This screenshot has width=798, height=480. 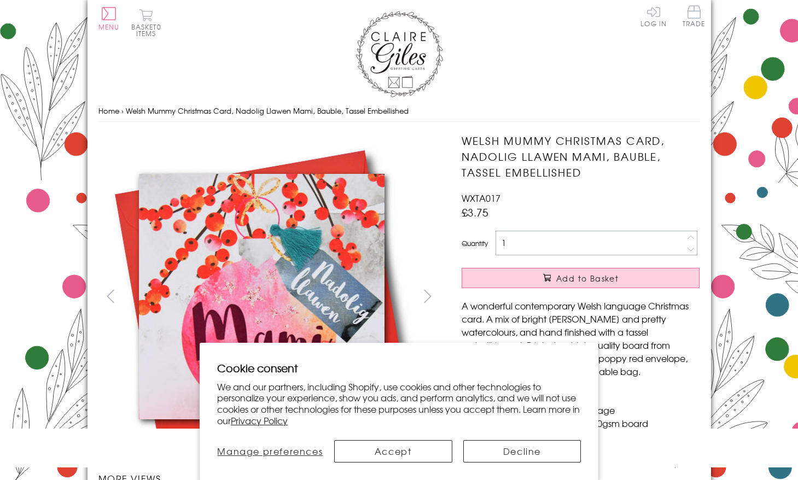 What do you see at coordinates (427, 296) in the screenshot?
I see `button: next` at bounding box center [427, 296].